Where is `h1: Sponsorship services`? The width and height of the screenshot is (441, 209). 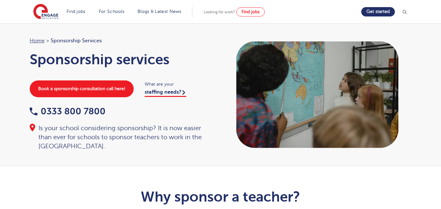 h1: Sponsorship services is located at coordinates (122, 59).